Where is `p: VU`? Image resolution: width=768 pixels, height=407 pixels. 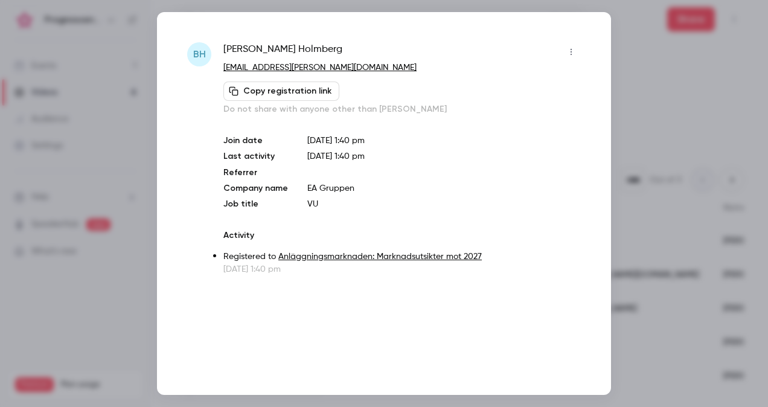
p: VU is located at coordinates (444, 204).